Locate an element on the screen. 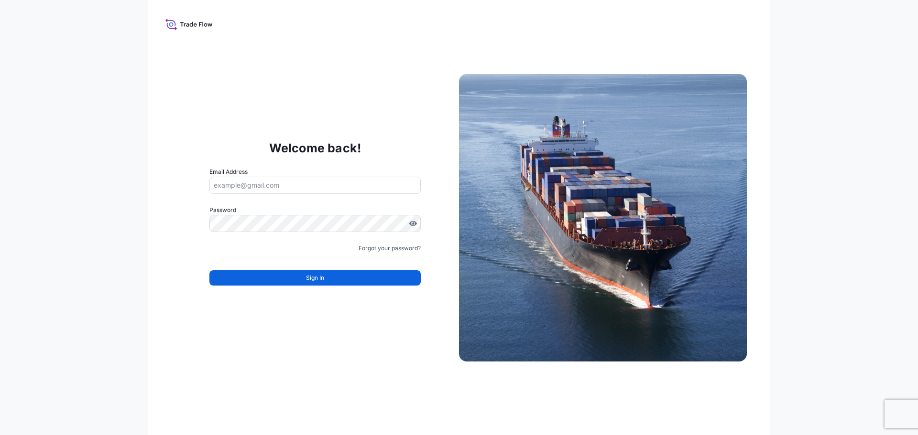  button: Sign In is located at coordinates (315, 278).